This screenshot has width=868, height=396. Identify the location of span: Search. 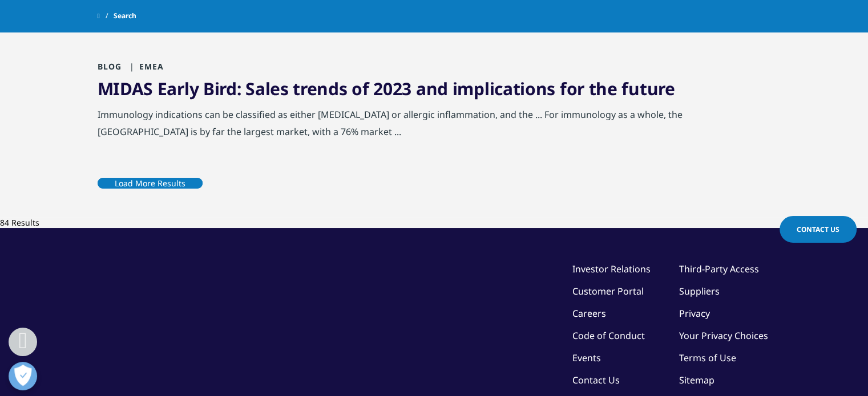
(125, 16).